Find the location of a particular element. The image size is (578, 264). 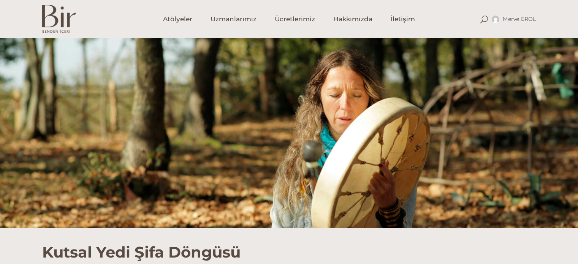

span: Hakkımızda is located at coordinates (353, 19).